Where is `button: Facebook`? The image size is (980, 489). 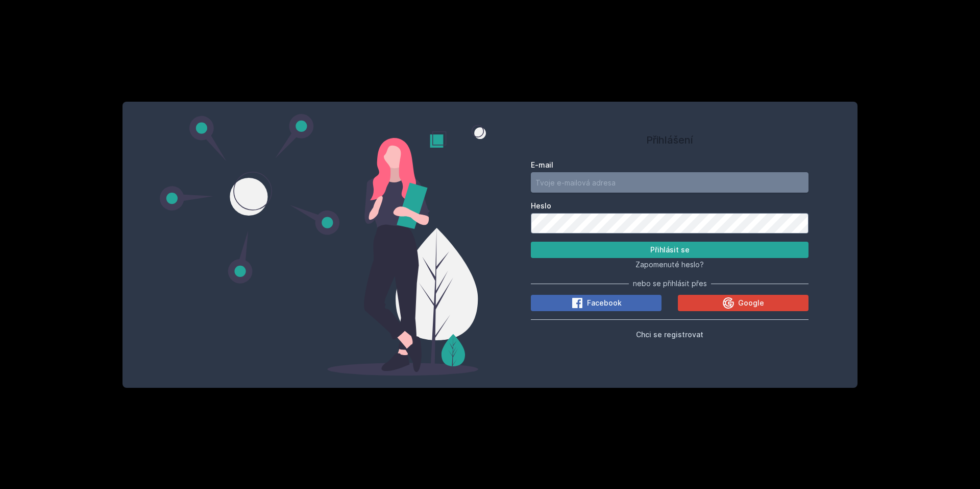 button: Facebook is located at coordinates (597, 303).